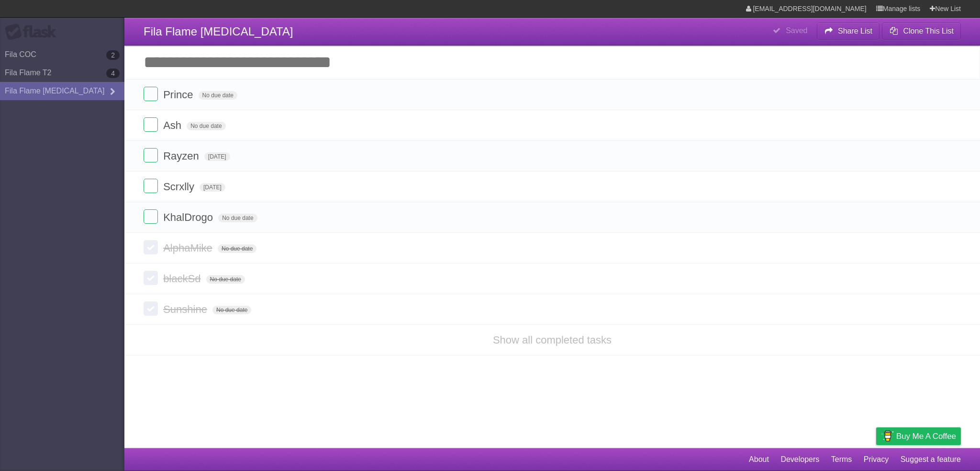  Describe the element at coordinates (552, 340) in the screenshot. I see `a: Show all completed tasks` at that location.